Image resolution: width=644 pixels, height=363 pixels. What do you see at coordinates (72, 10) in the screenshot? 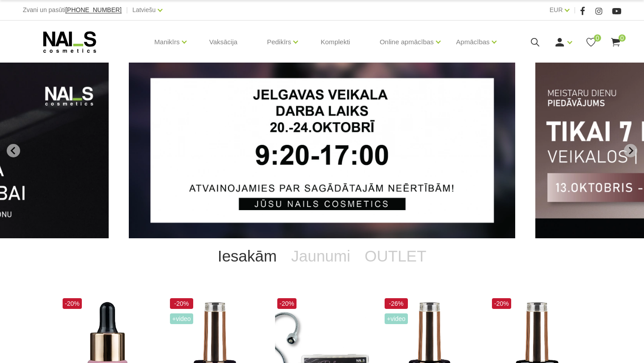
I see `div: Zvani un pasūti` at bounding box center [72, 10].